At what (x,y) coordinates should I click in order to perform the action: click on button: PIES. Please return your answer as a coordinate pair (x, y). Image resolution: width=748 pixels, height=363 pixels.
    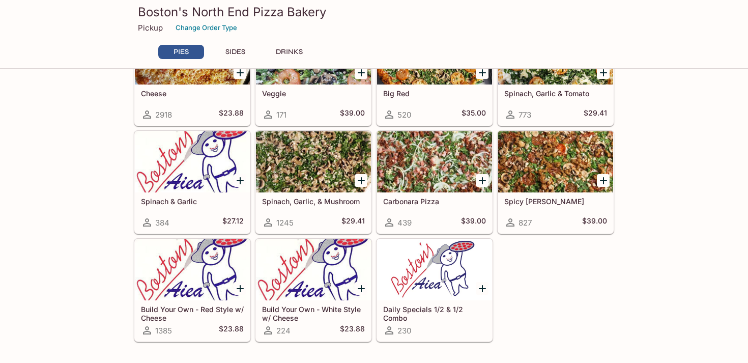
    Looking at the image, I should click on (181, 52).